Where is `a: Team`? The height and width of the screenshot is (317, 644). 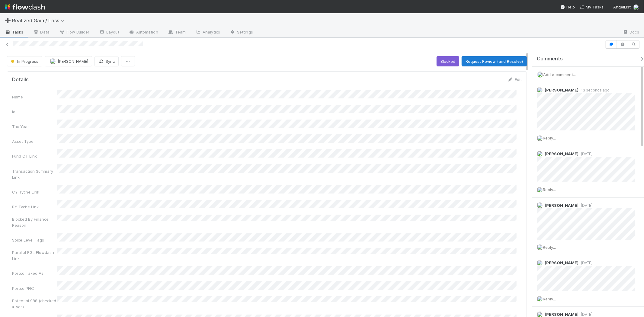 a: Team is located at coordinates (177, 33).